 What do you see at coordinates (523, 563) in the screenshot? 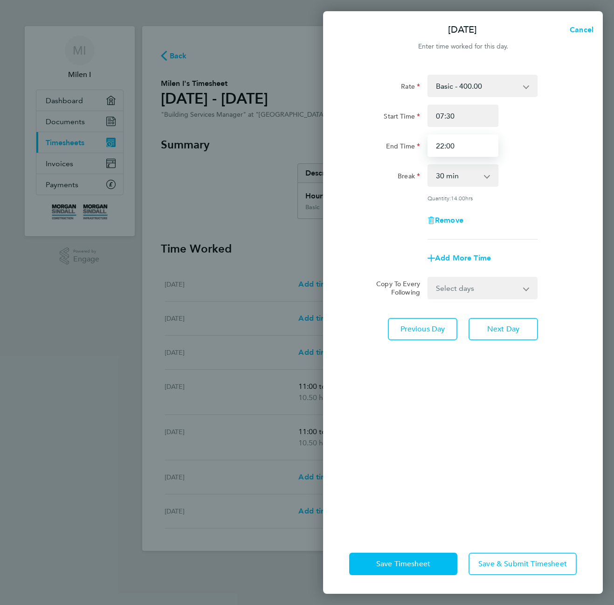
I see `span: Save & Submit Timesheet` at bounding box center [523, 563].